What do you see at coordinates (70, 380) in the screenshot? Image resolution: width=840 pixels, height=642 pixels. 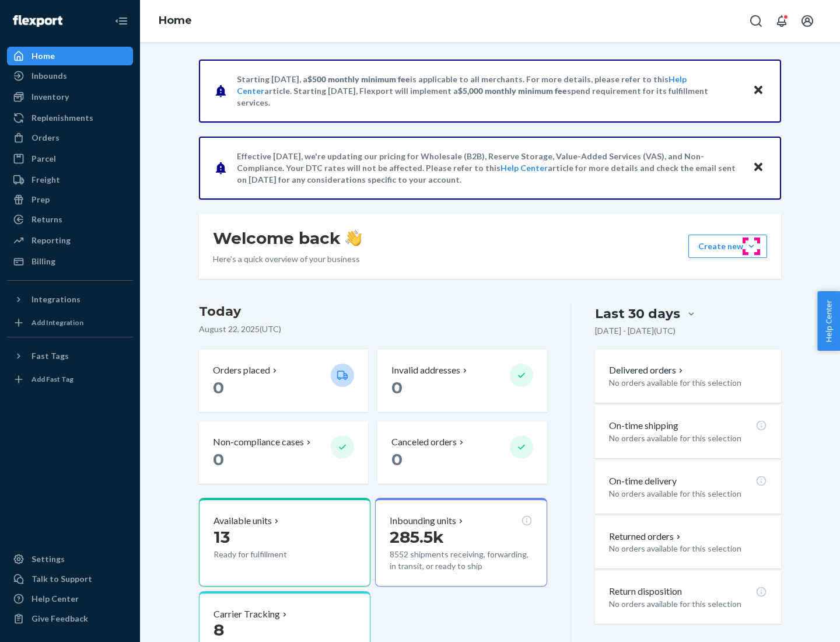 I see `a: Add Fast Tag` at bounding box center [70, 380].